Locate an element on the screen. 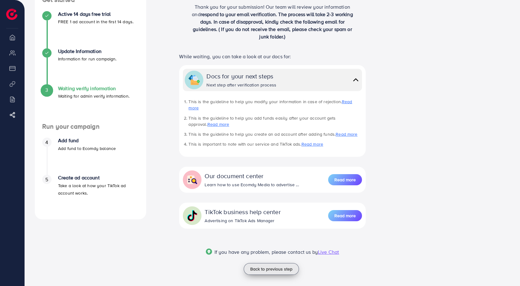  h4: Waiting verify information is located at coordinates (94, 88).